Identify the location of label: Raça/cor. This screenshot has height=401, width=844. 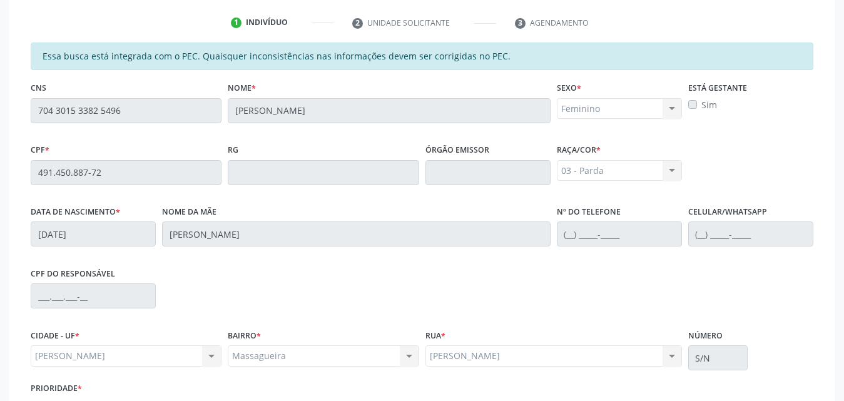
(579, 150).